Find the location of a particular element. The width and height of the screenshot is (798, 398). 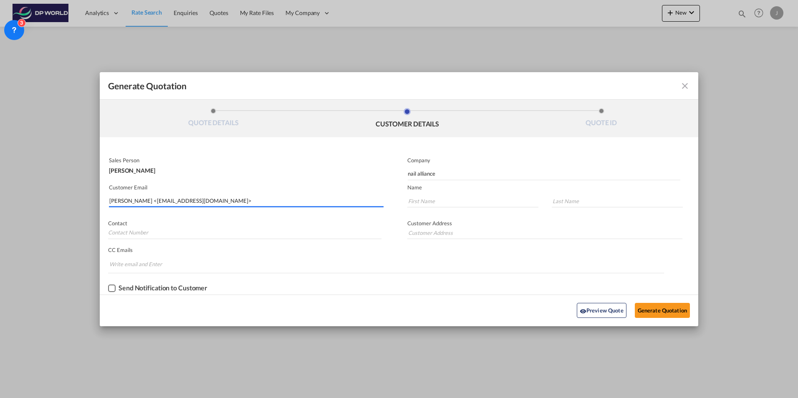

md-chips-wrap: Chips container. Enter the text area, then type text, and press enter to add a chip. is located at coordinates (386, 265).